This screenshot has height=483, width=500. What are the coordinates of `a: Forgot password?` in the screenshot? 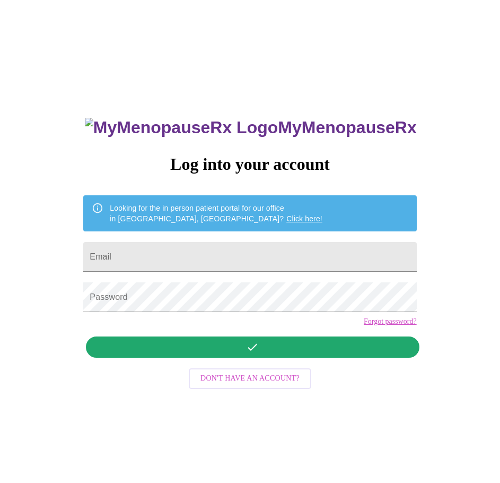 It's located at (391, 322).